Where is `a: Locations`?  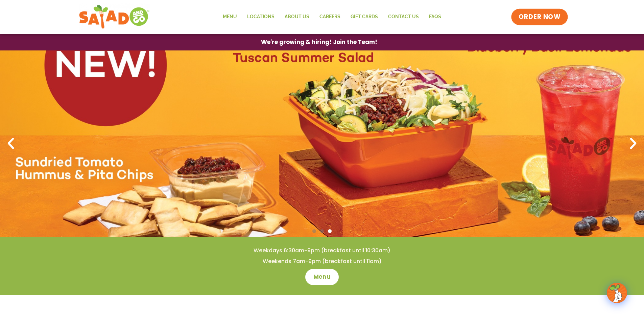 a: Locations is located at coordinates (261, 17).